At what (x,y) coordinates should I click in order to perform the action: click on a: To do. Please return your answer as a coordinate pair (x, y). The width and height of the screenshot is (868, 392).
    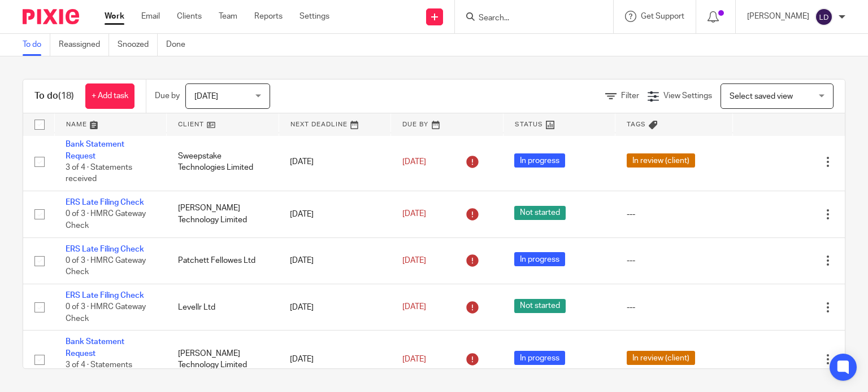
    Looking at the image, I should click on (36, 44).